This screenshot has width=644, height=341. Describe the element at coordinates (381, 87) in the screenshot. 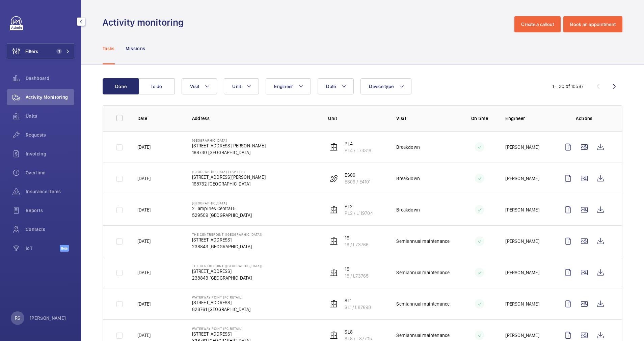

I see `span: Device type` at that location.